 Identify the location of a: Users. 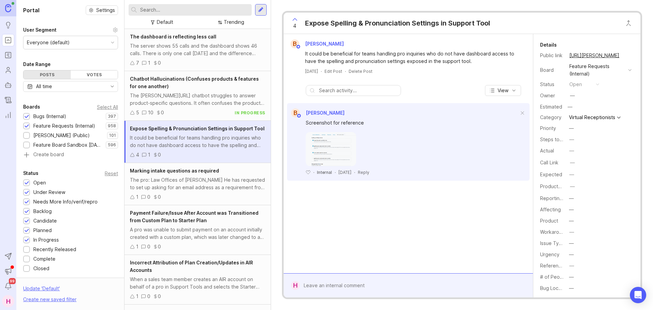
(8, 70).